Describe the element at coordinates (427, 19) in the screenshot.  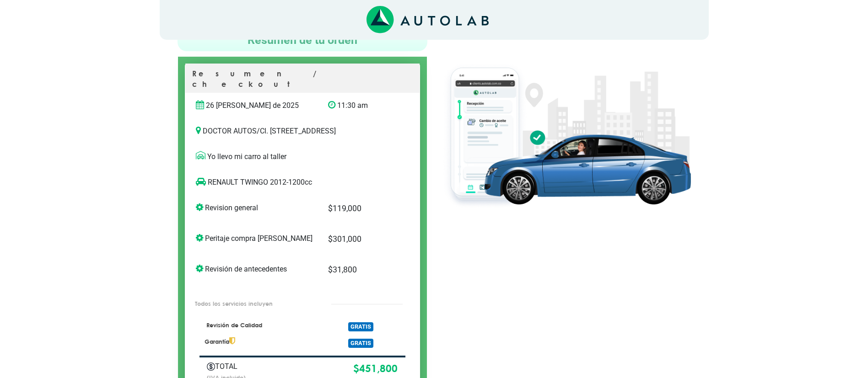
I see `a: Link al sitio de autolab` at that location.